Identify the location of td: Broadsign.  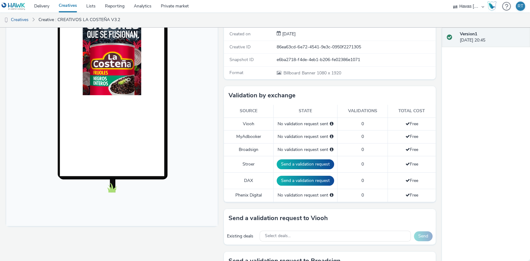
(249, 150).